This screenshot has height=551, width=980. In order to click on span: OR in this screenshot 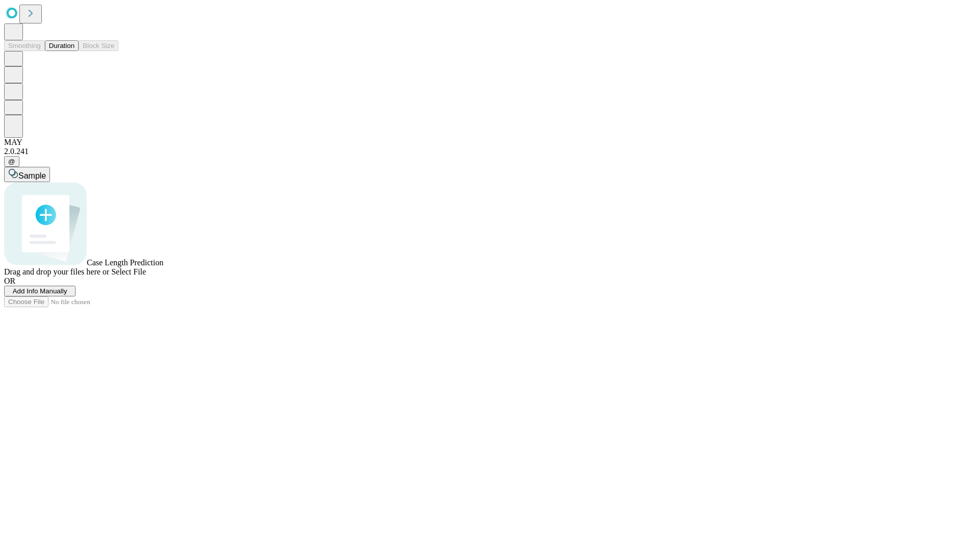, I will do `click(10, 280)`.